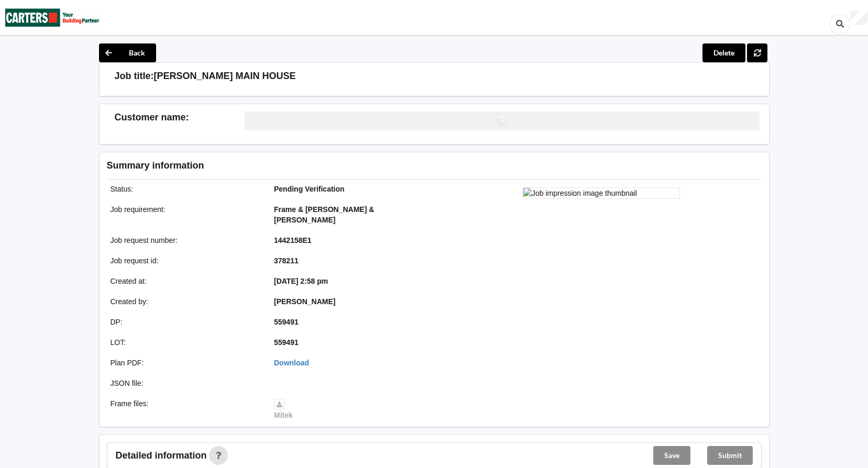 This screenshot has height=468, width=868. I want to click on button: Back, so click(128, 53).